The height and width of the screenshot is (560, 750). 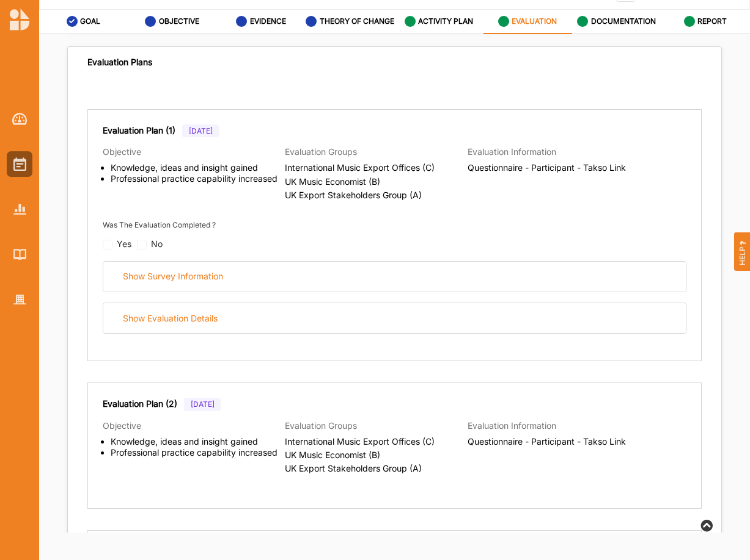 What do you see at coordinates (173, 277) in the screenshot?
I see `div: Show Survey Information` at bounding box center [173, 277].